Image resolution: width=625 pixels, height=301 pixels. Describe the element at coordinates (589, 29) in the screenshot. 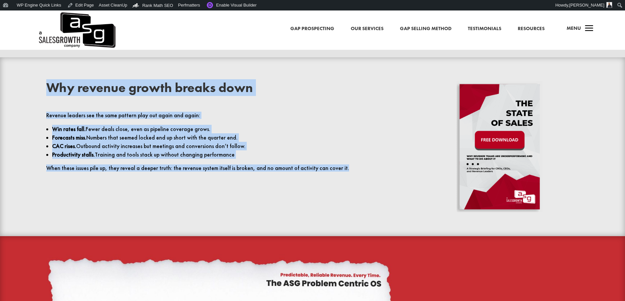

I see `span: a` at that location.